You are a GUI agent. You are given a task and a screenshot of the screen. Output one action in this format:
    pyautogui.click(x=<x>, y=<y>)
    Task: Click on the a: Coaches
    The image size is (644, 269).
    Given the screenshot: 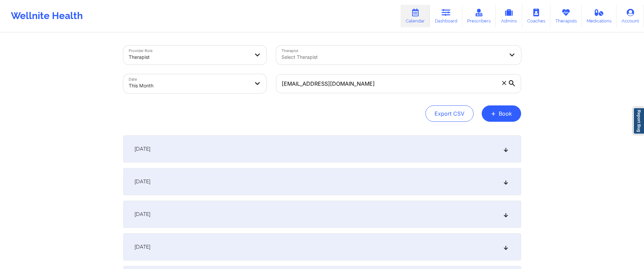 What is the action you would take?
    pyautogui.click(x=536, y=16)
    